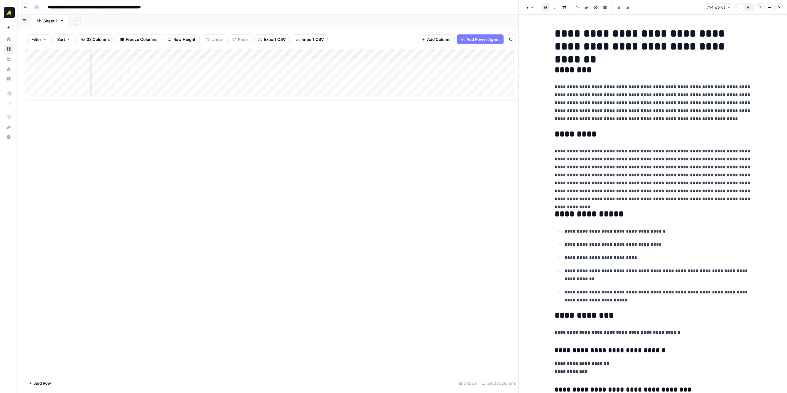  I want to click on span: Sort, so click(61, 39).